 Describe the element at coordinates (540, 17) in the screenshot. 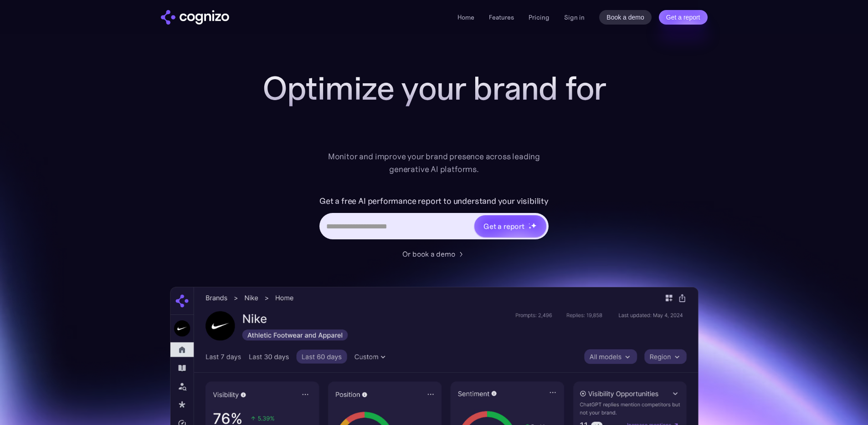

I see `a: Pricing` at that location.